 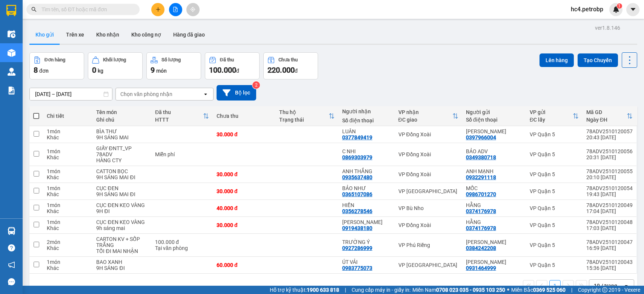 What do you see at coordinates (152, 70) in the screenshot?
I see `span: 9` at bounding box center [152, 70].